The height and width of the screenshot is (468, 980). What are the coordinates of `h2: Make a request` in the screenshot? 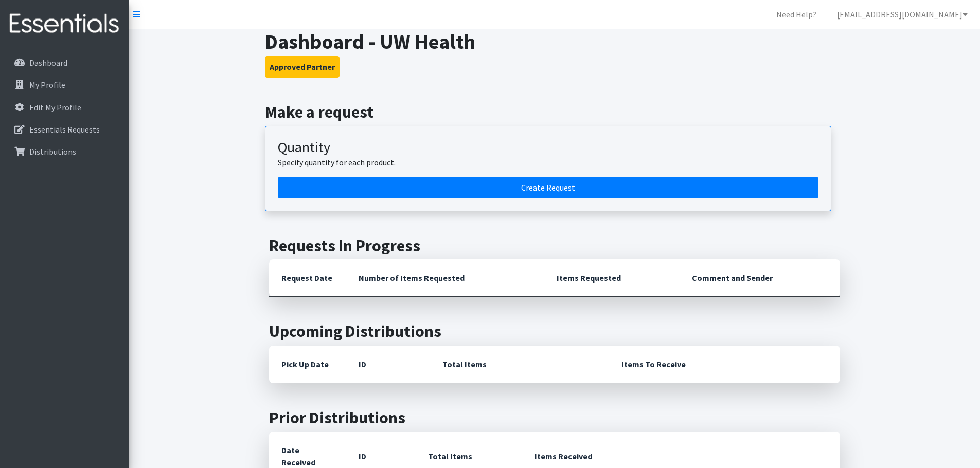 It's located at (554, 112).